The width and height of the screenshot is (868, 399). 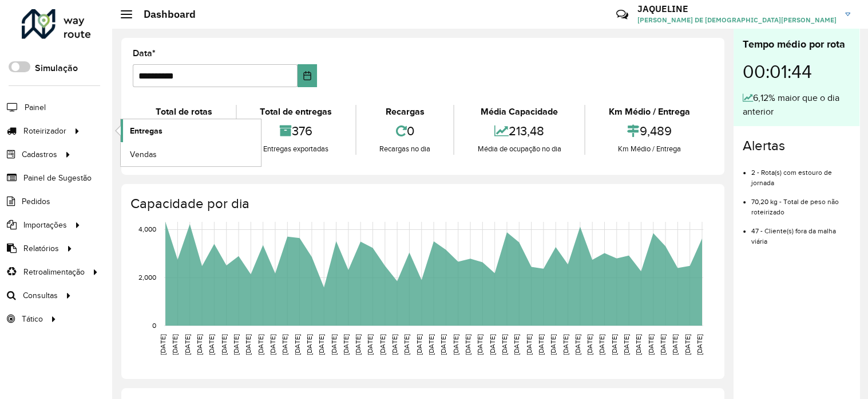 I want to click on h3: JAQUELINE, so click(x=737, y=8).